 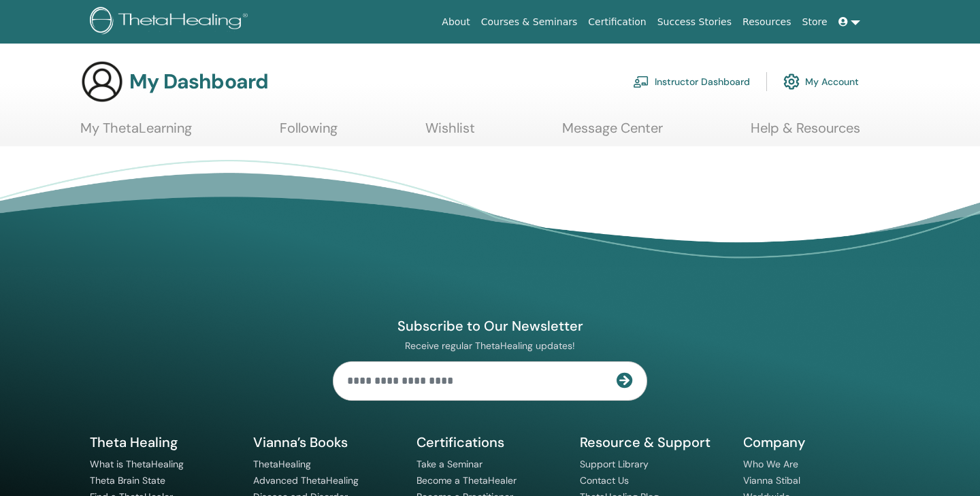 I want to click on a: My Account, so click(x=821, y=82).